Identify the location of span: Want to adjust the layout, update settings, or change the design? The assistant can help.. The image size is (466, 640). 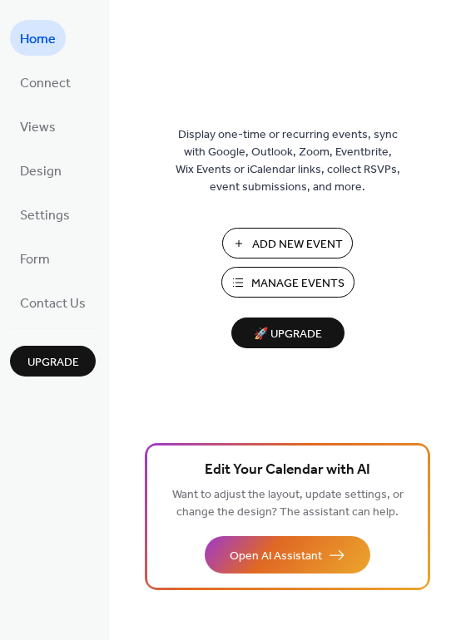
(288, 504).